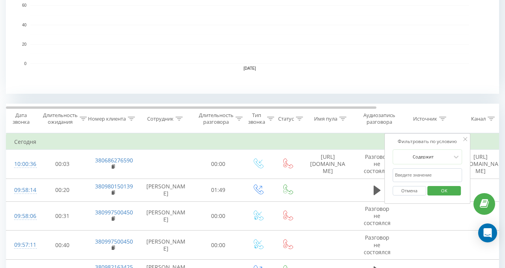  I want to click on text: 20, so click(24, 44).